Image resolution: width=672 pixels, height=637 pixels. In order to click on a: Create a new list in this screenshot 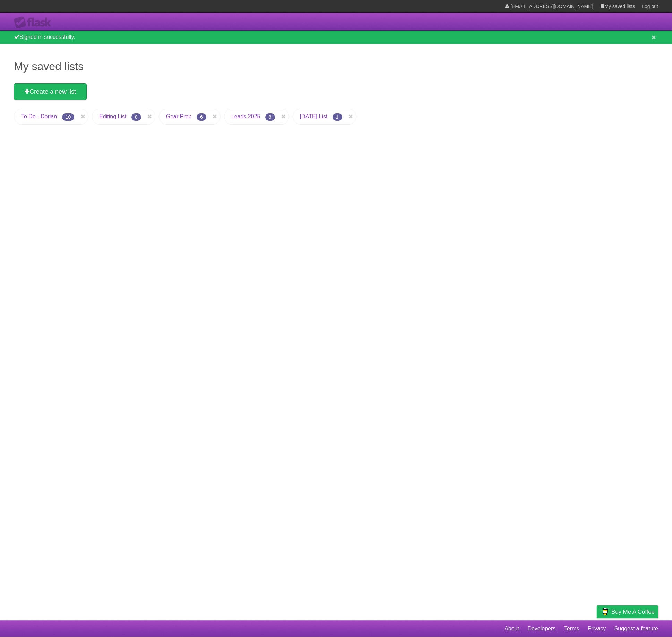, I will do `click(50, 91)`.